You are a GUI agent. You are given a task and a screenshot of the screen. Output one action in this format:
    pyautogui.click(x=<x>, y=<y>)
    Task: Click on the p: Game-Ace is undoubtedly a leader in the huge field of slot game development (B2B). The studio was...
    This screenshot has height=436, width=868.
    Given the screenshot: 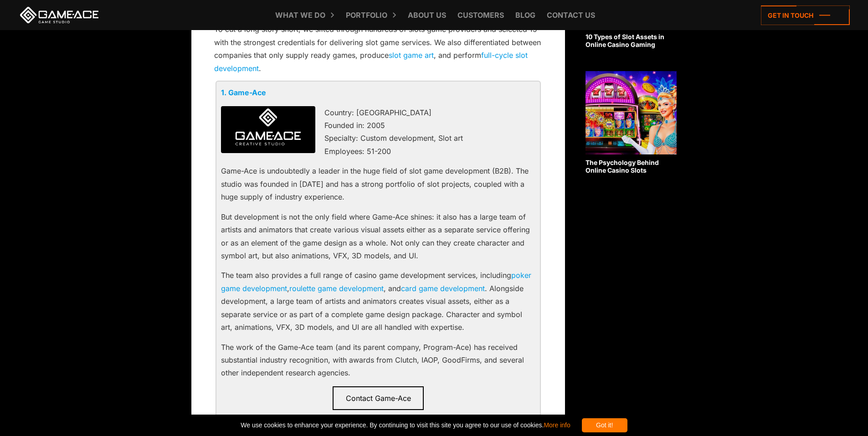 What is the action you would take?
    pyautogui.click(x=378, y=184)
    